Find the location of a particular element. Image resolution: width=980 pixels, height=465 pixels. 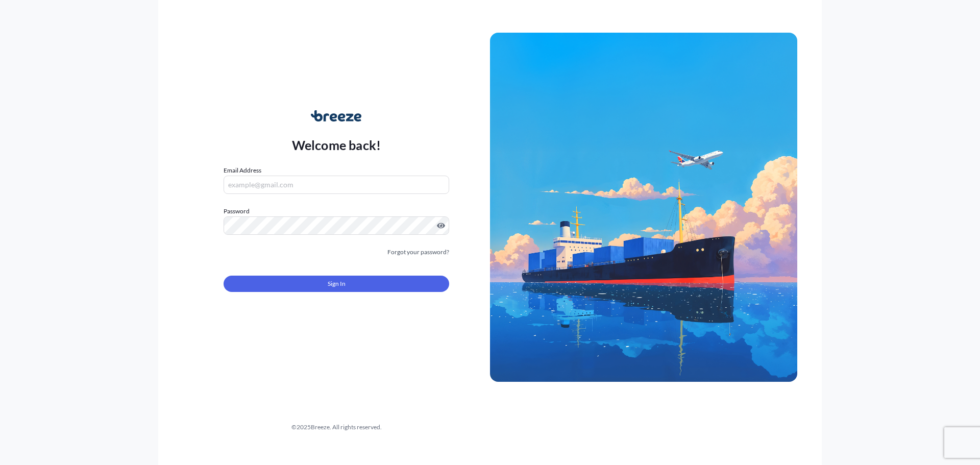

button: Show password is located at coordinates (441, 226).